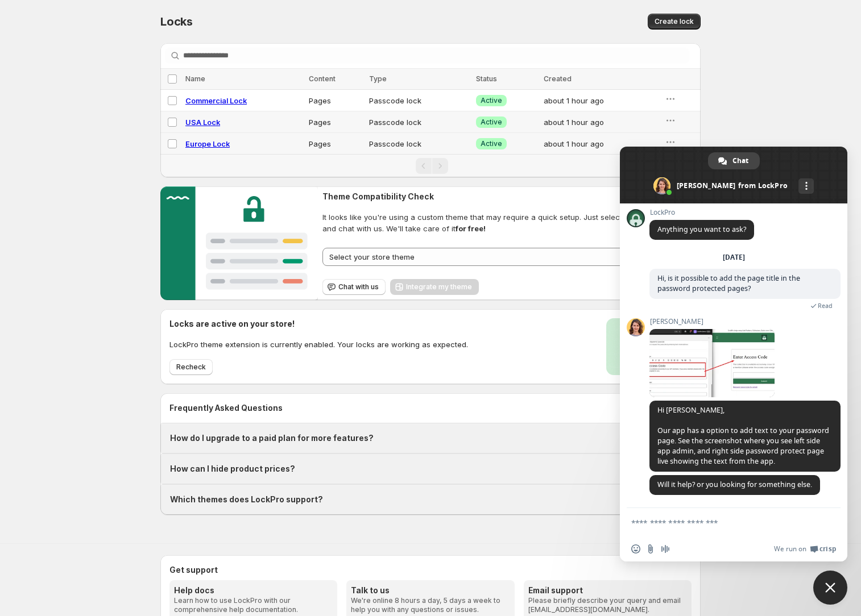 The height and width of the screenshot is (616, 861). What do you see at coordinates (176, 21) in the screenshot?
I see `span: Locks` at bounding box center [176, 21].